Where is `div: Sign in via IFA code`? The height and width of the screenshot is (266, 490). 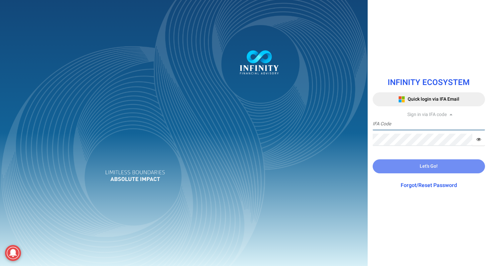
div: Sign in via IFA code is located at coordinates (429, 115).